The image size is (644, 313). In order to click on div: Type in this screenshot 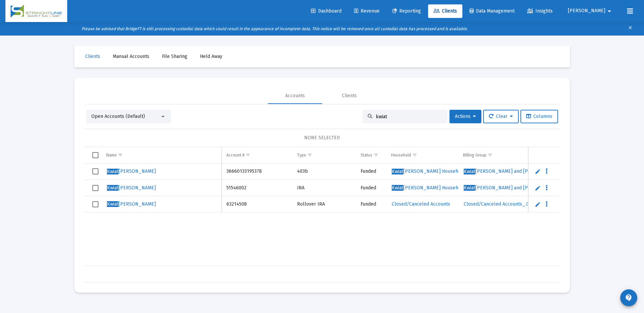, I will do `click(302, 155)`.